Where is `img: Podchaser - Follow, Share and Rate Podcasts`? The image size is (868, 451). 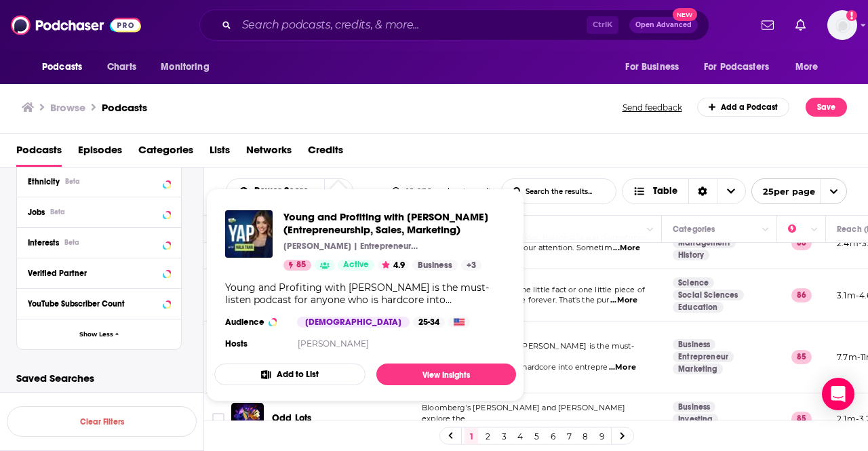
img: Podchaser - Follow, Share and Rate Podcasts is located at coordinates (76, 25).